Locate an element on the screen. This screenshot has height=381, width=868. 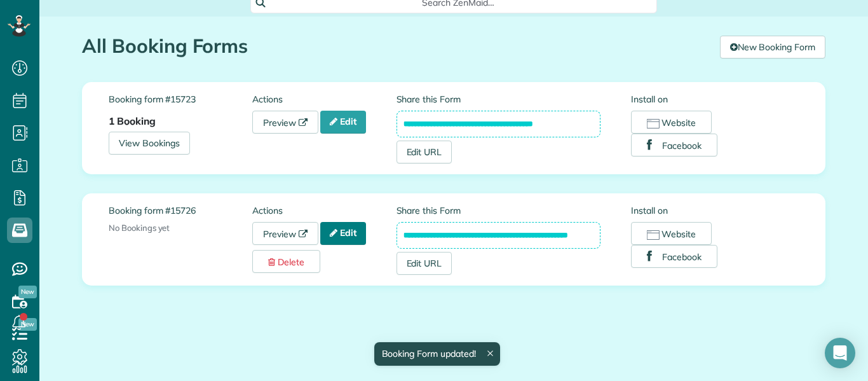
div: Booking Form updated! is located at coordinates (436, 354).